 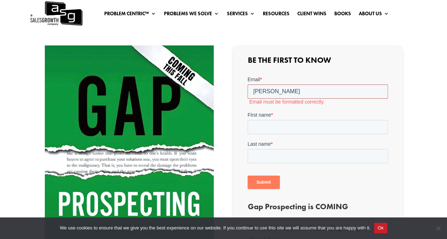 I want to click on h3: Gap Prospecting is COMING, so click(x=301, y=209).